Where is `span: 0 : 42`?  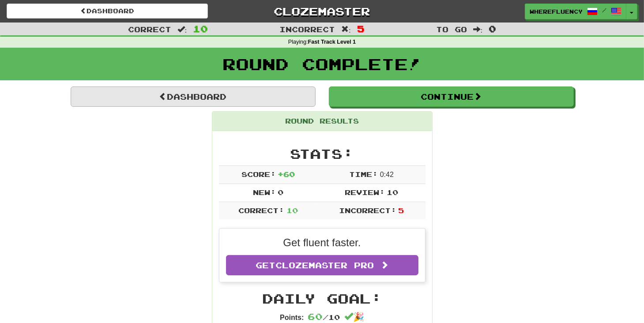
span: 0 : 42 is located at coordinates (387, 174).